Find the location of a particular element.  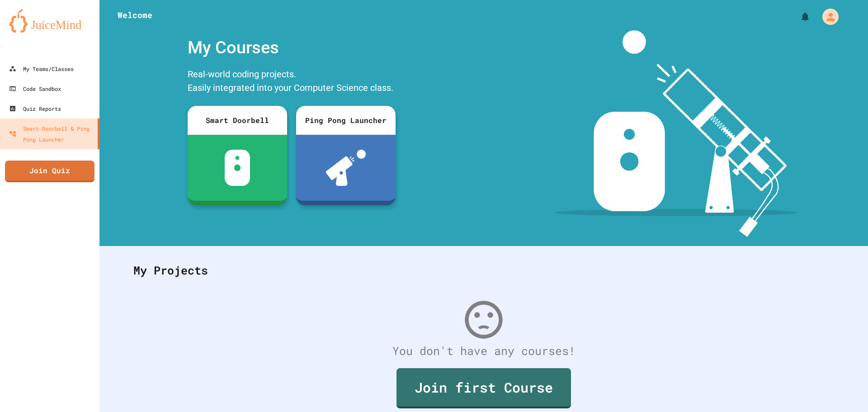

img: banner-image-my-projects.png is located at coordinates (676, 133).